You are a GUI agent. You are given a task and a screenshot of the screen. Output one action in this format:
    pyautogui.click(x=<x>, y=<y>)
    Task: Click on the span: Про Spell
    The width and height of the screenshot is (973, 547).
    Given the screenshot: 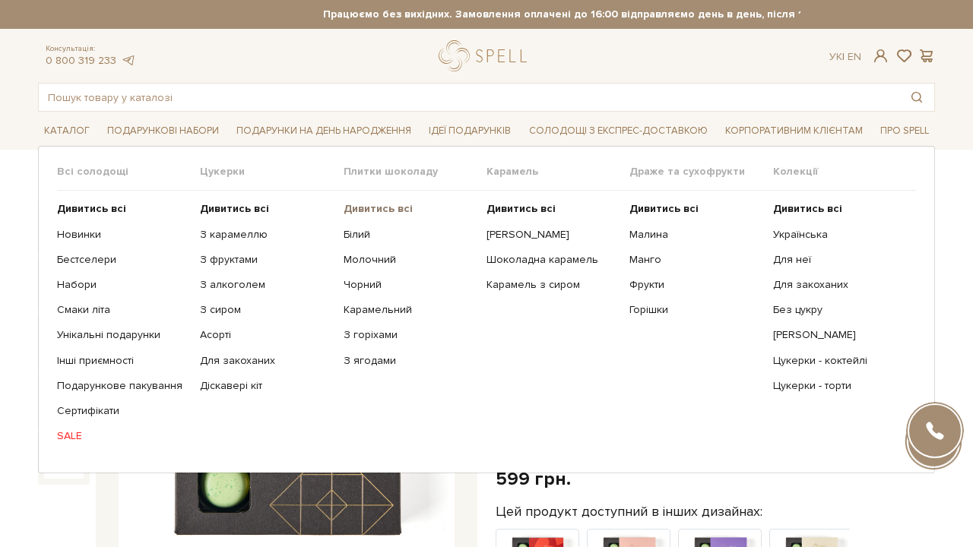 What is the action you would take?
    pyautogui.click(x=905, y=131)
    